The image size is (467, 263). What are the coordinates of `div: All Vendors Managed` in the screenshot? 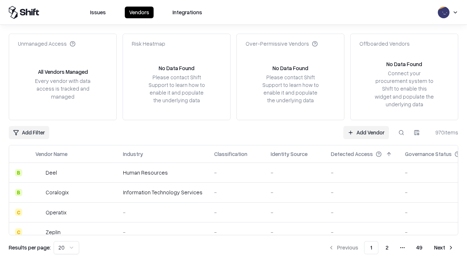 It's located at (63, 71).